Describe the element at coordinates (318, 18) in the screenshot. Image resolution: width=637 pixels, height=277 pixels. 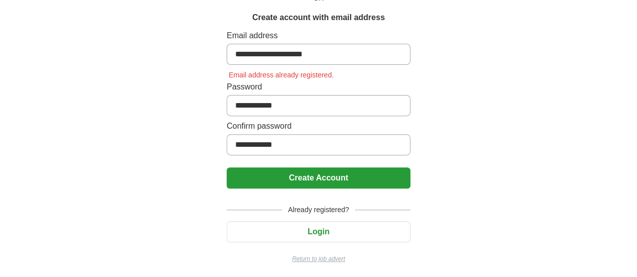
I see `h1: Create account with email address` at that location.